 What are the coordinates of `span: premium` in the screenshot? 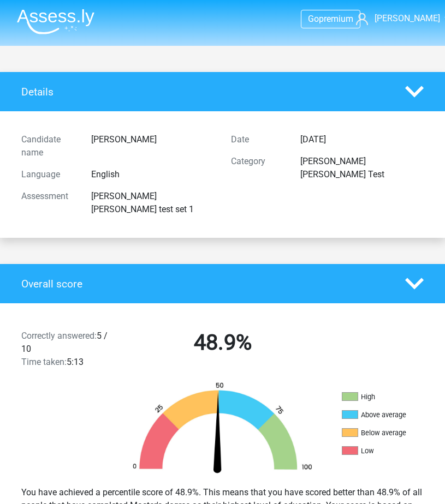 It's located at (336, 18).